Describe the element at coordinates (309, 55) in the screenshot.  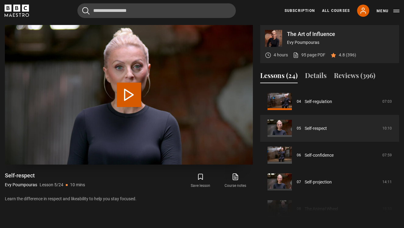
I see `a: 95 page PDF` at that location.